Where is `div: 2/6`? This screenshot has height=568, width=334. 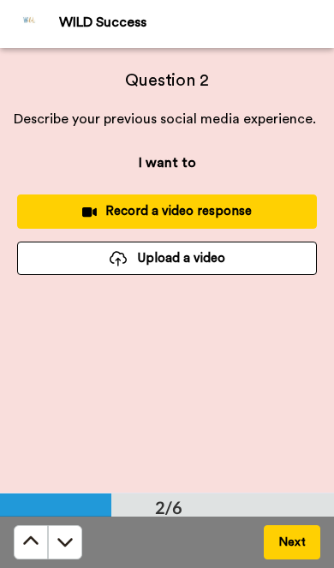
div: 2/6 is located at coordinates (169, 507).